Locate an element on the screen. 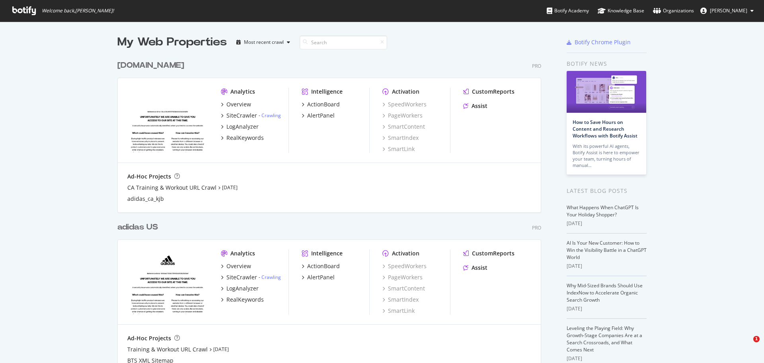 The height and width of the screenshot is (363, 764). div: My Web Properties is located at coordinates (172, 42).